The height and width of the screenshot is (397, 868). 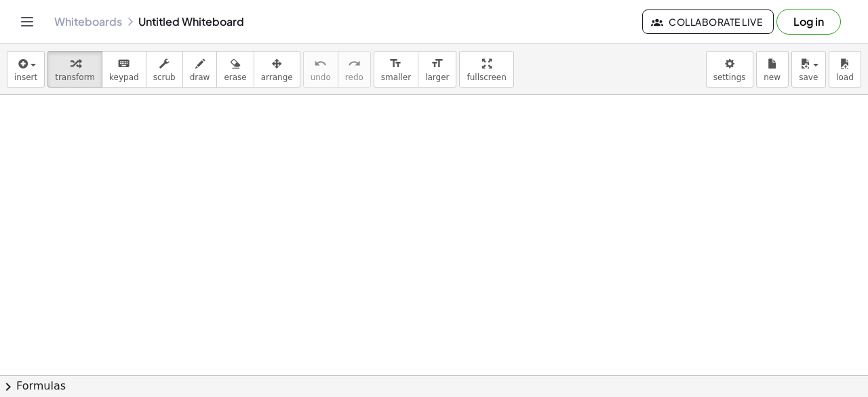 I want to click on a: Whiteboards, so click(x=88, y=22).